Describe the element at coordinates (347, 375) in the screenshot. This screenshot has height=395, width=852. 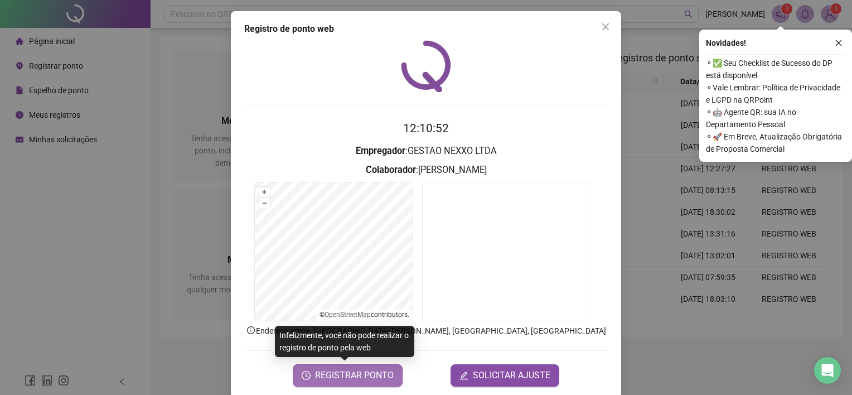
I see `button: REGISTRAR PONTO` at that location.